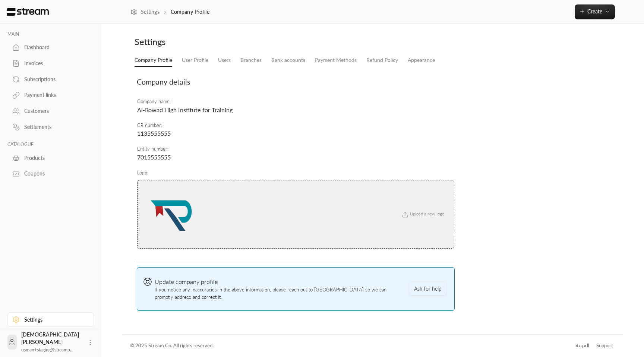  I want to click on td: Logo :, so click(296, 211).